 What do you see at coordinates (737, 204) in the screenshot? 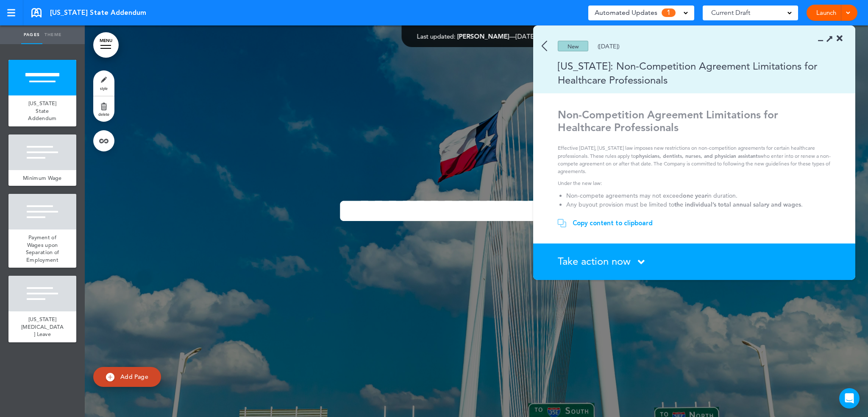
I see `strong: the individual’s total annual salary and wages` at bounding box center [737, 204].